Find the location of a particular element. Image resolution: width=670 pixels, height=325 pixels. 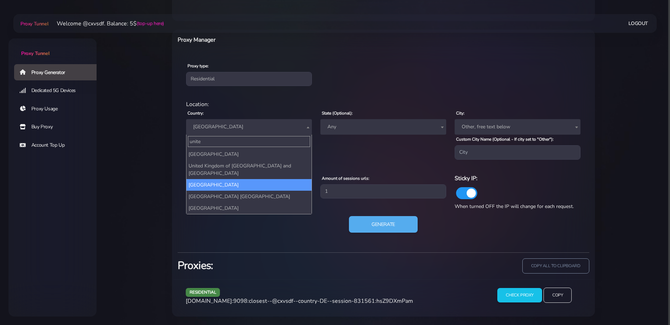

input: copy all to clipboard is located at coordinates (556, 266).